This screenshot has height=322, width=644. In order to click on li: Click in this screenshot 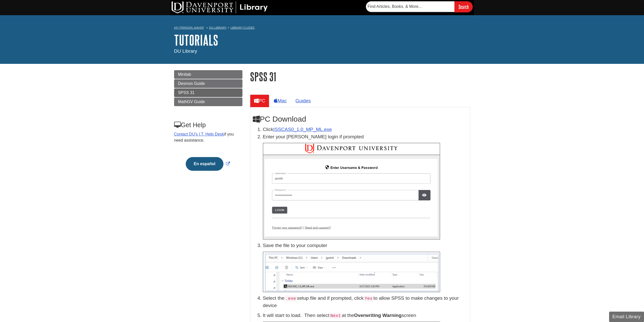, I will do `click(365, 129)`.